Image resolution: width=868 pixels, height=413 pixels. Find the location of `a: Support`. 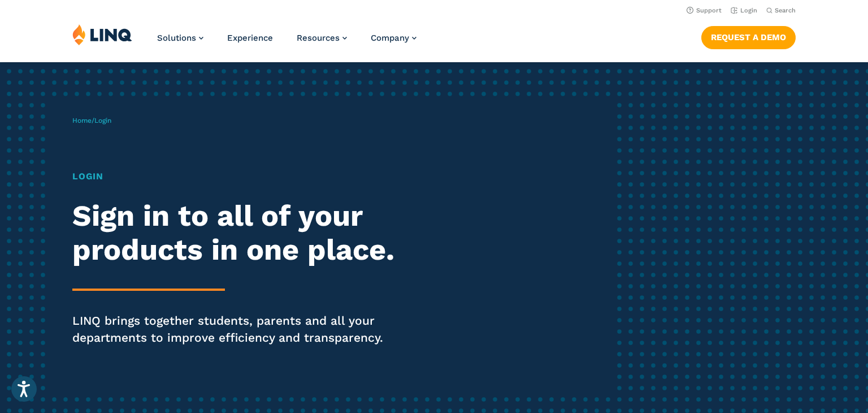

a: Support is located at coordinates (704, 10).